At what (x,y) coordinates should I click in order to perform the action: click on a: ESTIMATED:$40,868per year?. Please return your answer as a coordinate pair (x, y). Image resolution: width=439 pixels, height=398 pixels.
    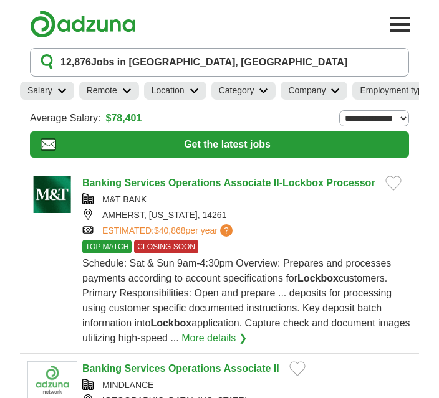
    Looking at the image, I should click on (168, 231).